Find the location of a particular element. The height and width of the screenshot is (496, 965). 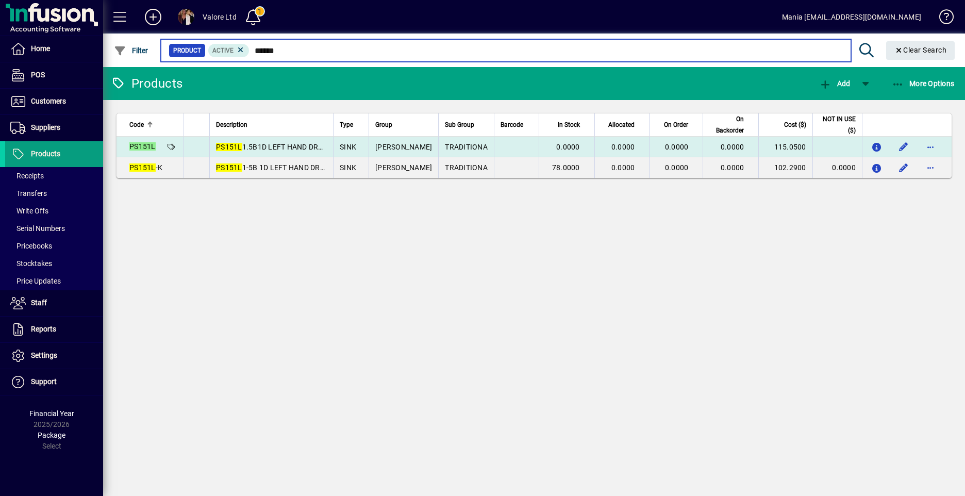

span: Barcode is located at coordinates (512, 125).